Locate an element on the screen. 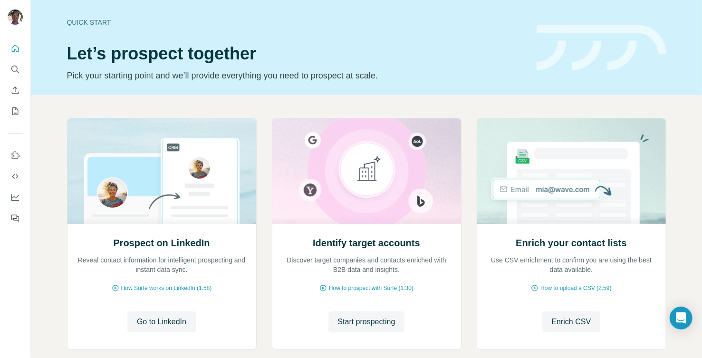  button: Use Surfe on LinkedIn is located at coordinates (15, 155).